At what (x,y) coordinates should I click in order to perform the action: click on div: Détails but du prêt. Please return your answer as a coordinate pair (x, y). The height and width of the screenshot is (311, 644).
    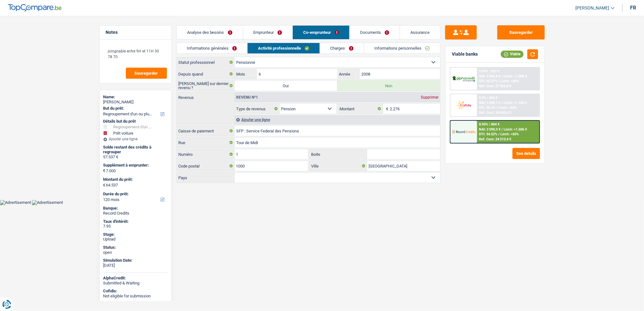
    Looking at the image, I should click on (135, 121).